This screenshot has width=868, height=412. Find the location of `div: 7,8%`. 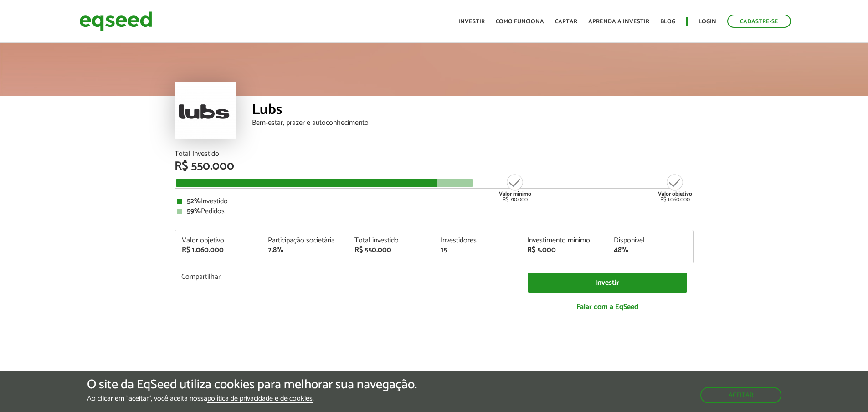

div: 7,8% is located at coordinates (305, 250).